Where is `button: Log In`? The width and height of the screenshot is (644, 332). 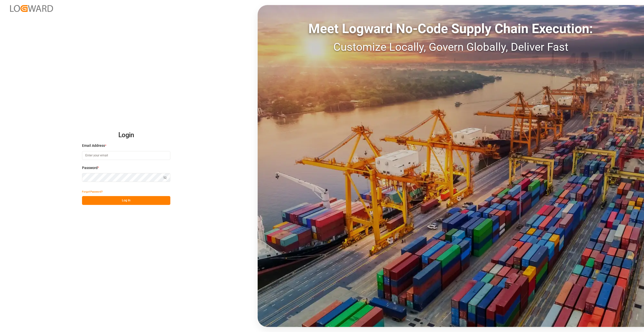 button: Log In is located at coordinates (126, 201).